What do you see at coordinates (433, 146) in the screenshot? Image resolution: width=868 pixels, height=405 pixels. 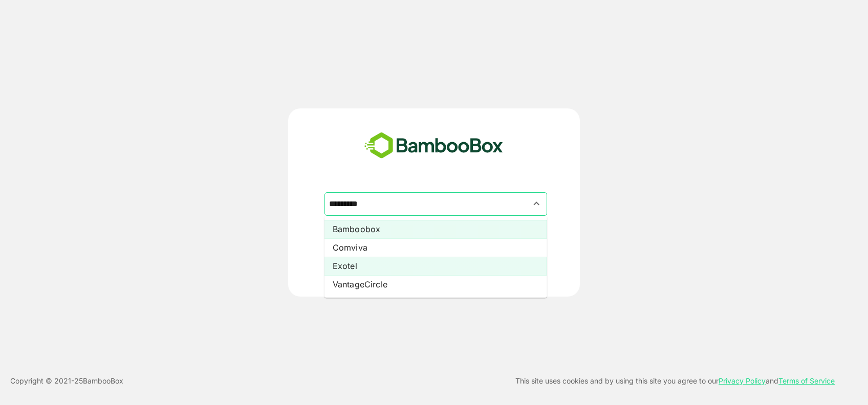 I see `img: bamboobox` at bounding box center [433, 146].